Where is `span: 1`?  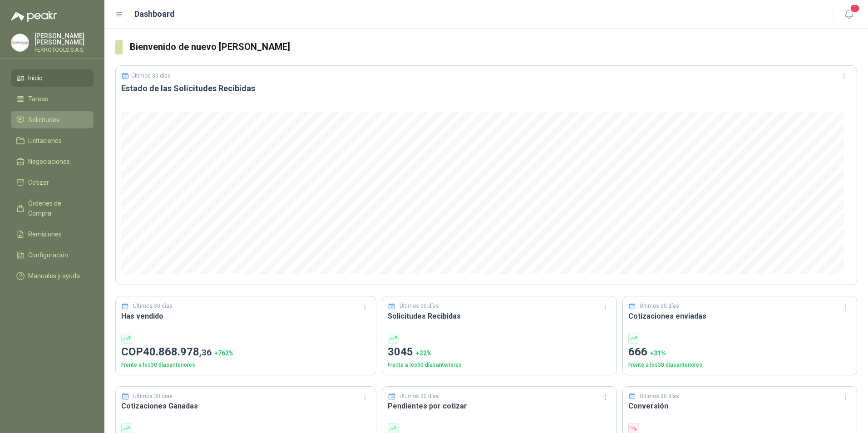 span: 1 is located at coordinates (855, 8).